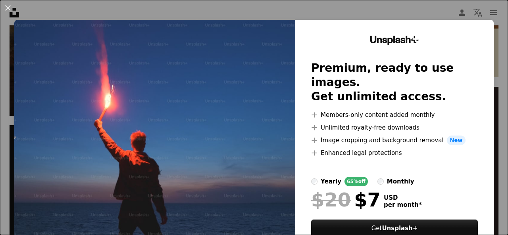 The image size is (508, 235). Describe the element at coordinates (395, 83) in the screenshot. I see `h2: Premium, ready to use images. Get unlimited access.` at that location.